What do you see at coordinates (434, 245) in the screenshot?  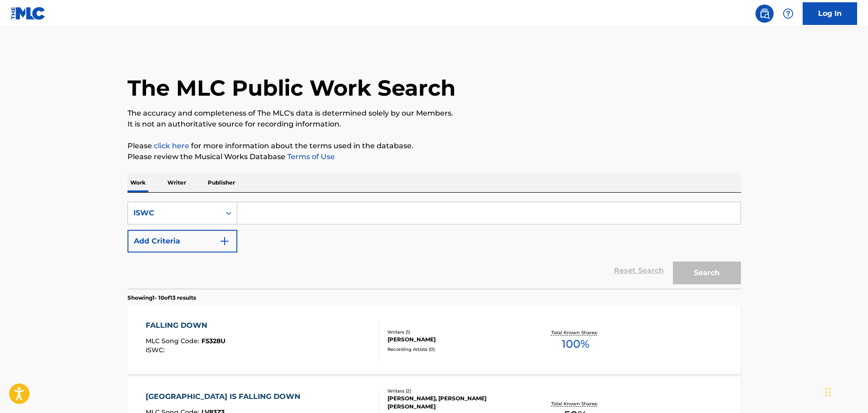 I see `form: Search Form` at bounding box center [434, 245].